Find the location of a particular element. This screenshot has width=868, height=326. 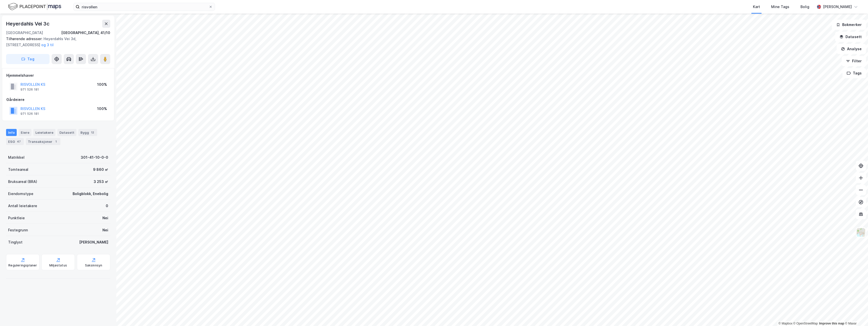

div: Leietakere is located at coordinates (44, 133).